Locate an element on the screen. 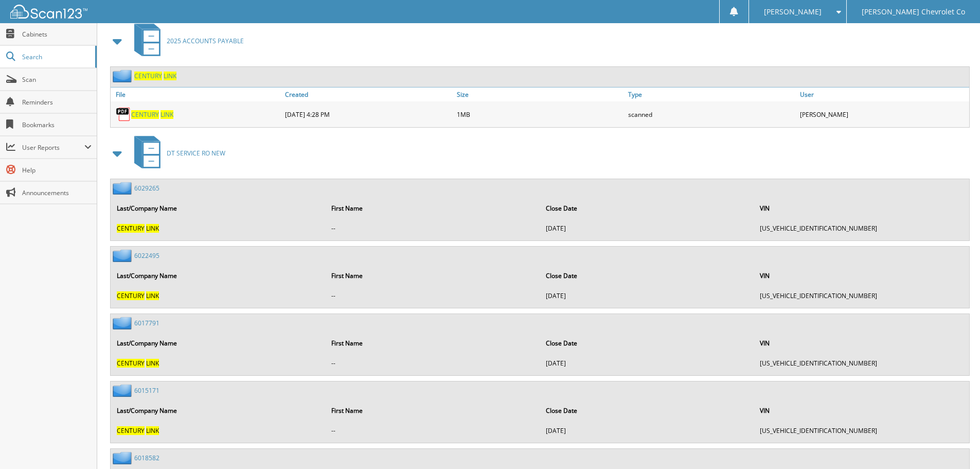 This screenshot has width=980, height=469. span: Scan is located at coordinates (56, 79).